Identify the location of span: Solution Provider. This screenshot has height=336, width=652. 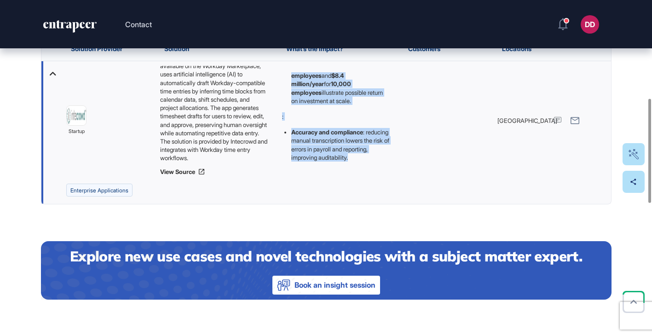
(97, 49).